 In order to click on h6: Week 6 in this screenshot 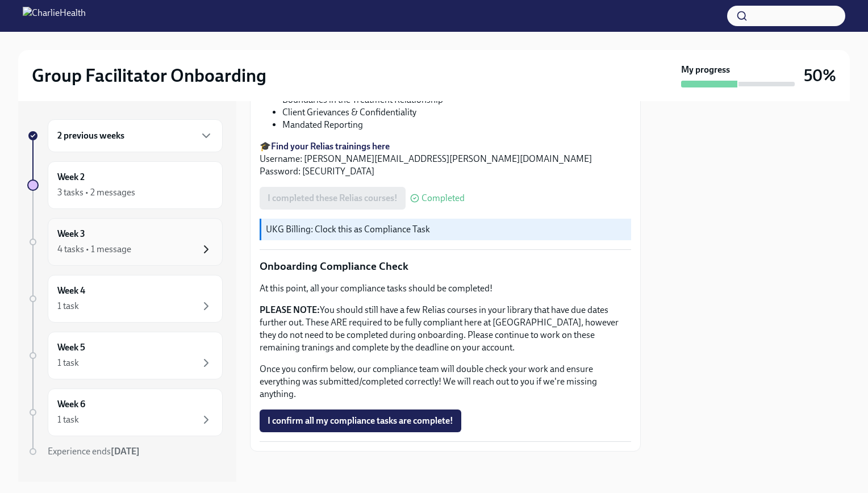, I will do `click(71, 404)`.